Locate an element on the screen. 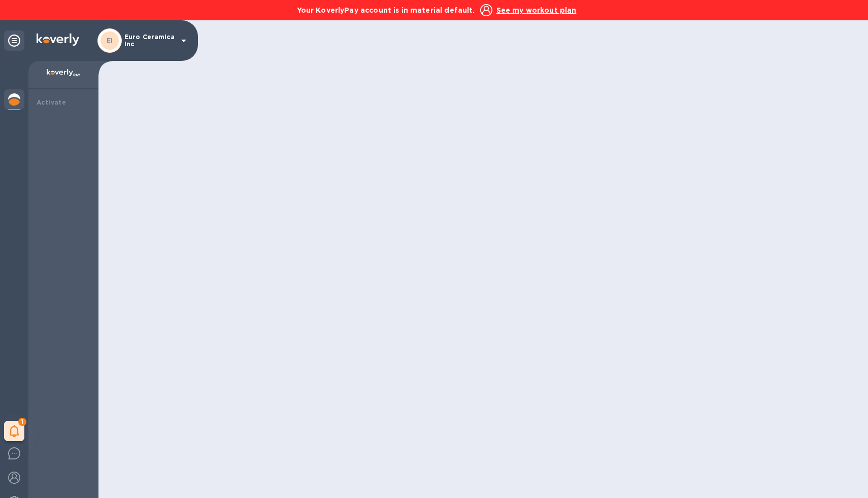  div: Unpin categories is located at coordinates (14, 41).